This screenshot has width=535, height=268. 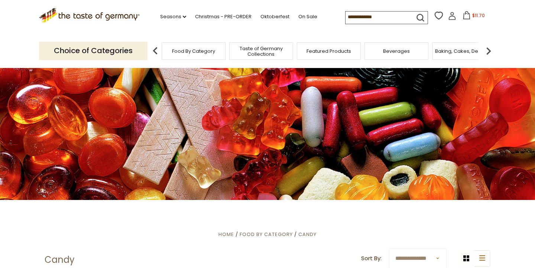 I want to click on span: Home, so click(x=226, y=234).